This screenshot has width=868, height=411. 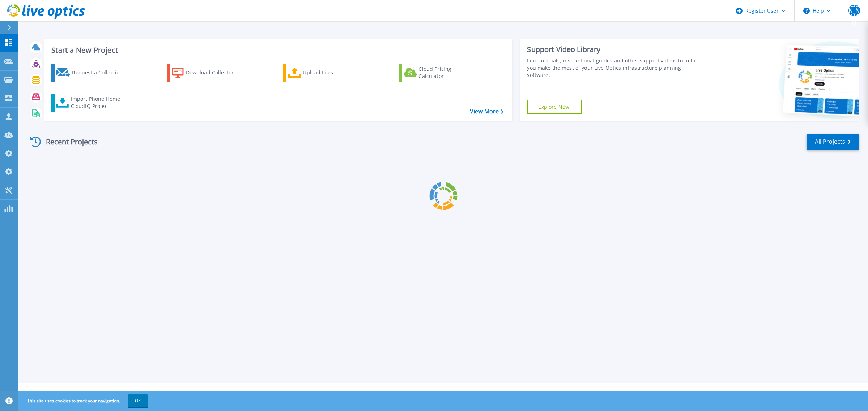 I want to click on a: Request a Collection, so click(x=91, y=73).